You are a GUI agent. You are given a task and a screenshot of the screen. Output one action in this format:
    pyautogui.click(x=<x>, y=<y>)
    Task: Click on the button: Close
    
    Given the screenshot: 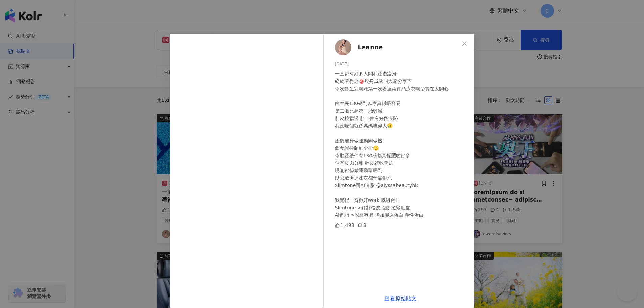 What is the action you would take?
    pyautogui.click(x=465, y=43)
    